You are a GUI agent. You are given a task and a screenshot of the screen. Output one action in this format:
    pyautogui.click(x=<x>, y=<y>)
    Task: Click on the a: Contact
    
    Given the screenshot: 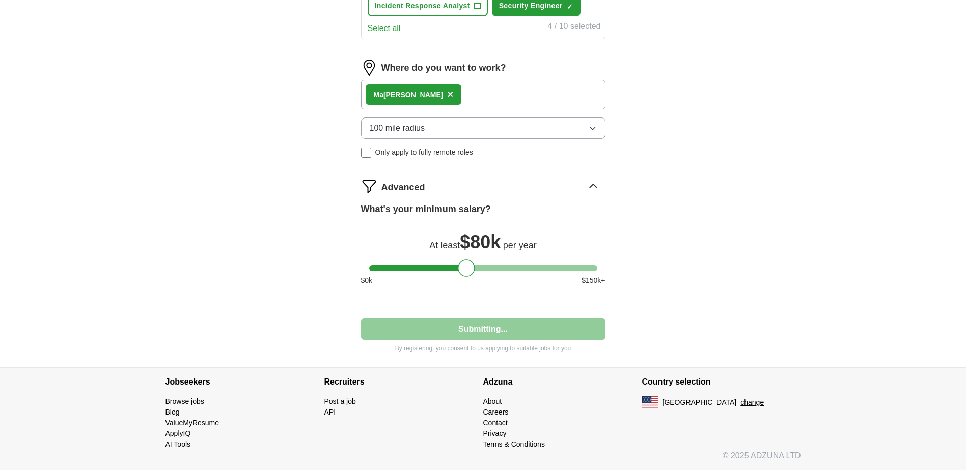 What is the action you would take?
    pyautogui.click(x=495, y=423)
    